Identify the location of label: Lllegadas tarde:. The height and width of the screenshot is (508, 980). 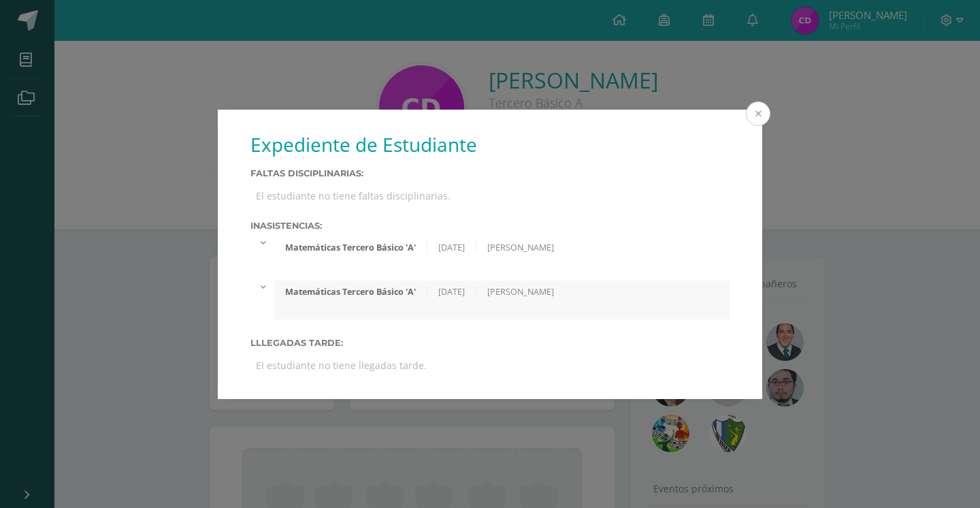
(490, 342).